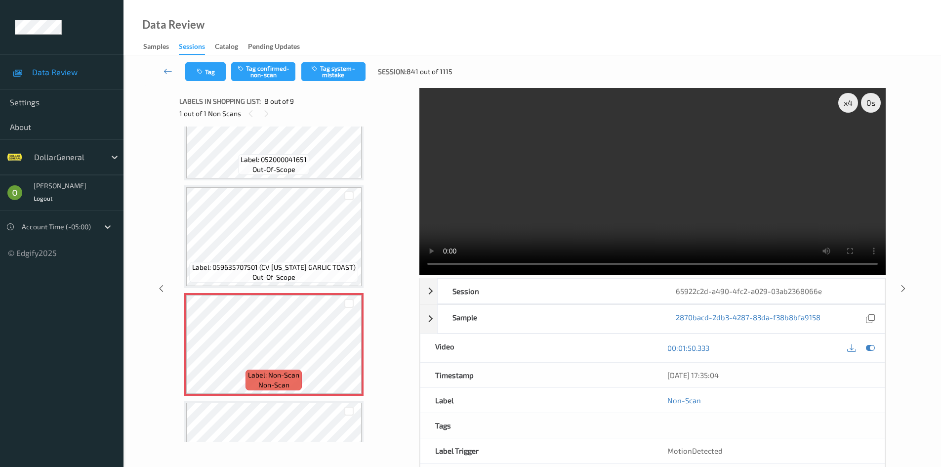 The width and height of the screenshot is (941, 467). I want to click on div: Session, so click(549, 291).